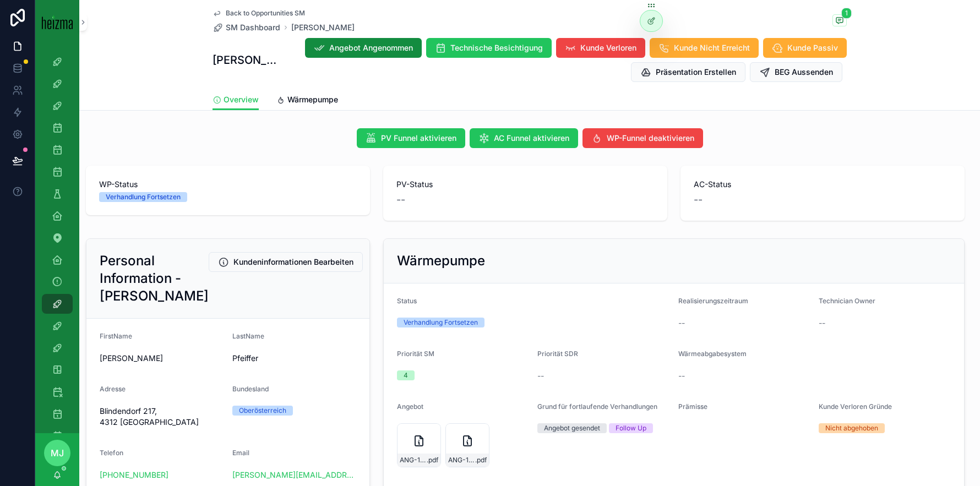 Image resolution: width=980 pixels, height=486 pixels. I want to click on span: Angebot, so click(410, 407).